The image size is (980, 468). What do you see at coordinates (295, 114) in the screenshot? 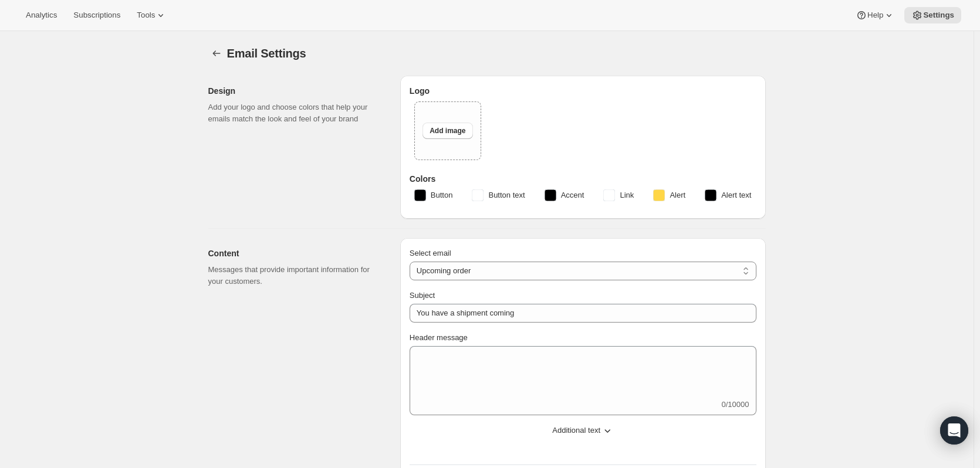
I see `p: Add your logo and choose colors that help your emails match the look and feel of your brand` at bounding box center [295, 114].